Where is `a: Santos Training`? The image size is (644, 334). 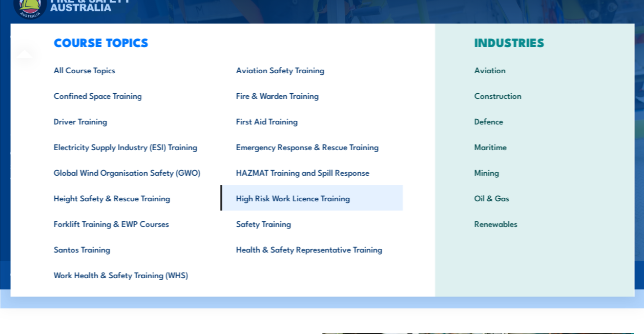
a: Santos Training is located at coordinates (129, 250).